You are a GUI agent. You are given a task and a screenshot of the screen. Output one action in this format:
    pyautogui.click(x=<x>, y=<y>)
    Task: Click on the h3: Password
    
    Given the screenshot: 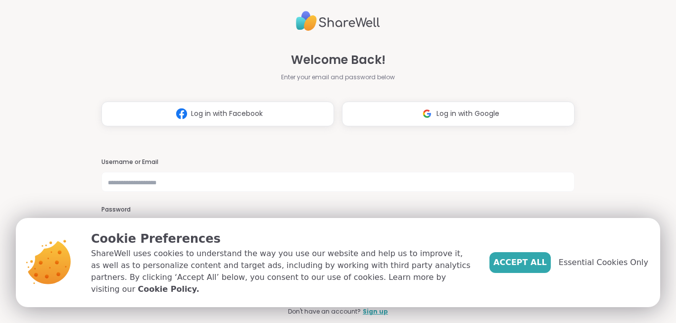 What is the action you would take?
    pyautogui.click(x=338, y=209)
    